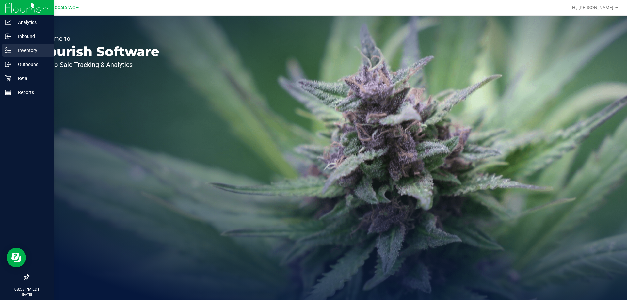 The image size is (627, 300). I want to click on inline-svg: Retail, so click(8, 78).